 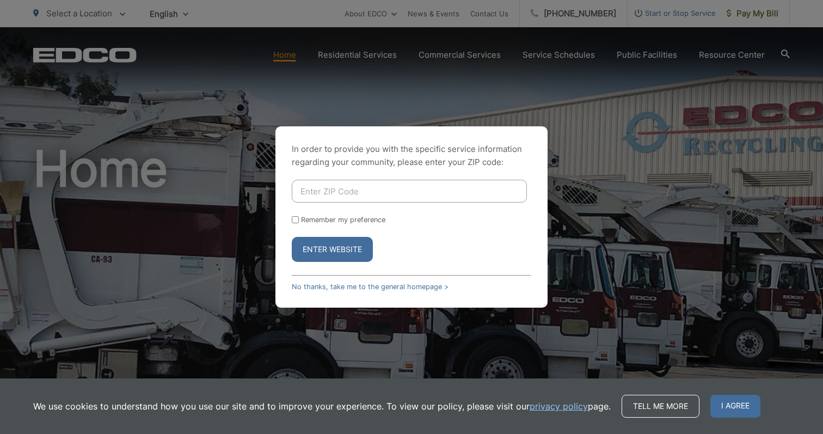 I want to click on input: Enter ZIP Code, so click(x=409, y=191).